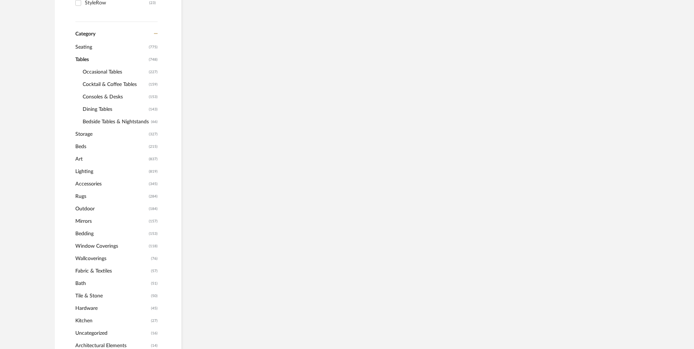  What do you see at coordinates (111, 171) in the screenshot?
I see `span: Lighting` at bounding box center [111, 171].